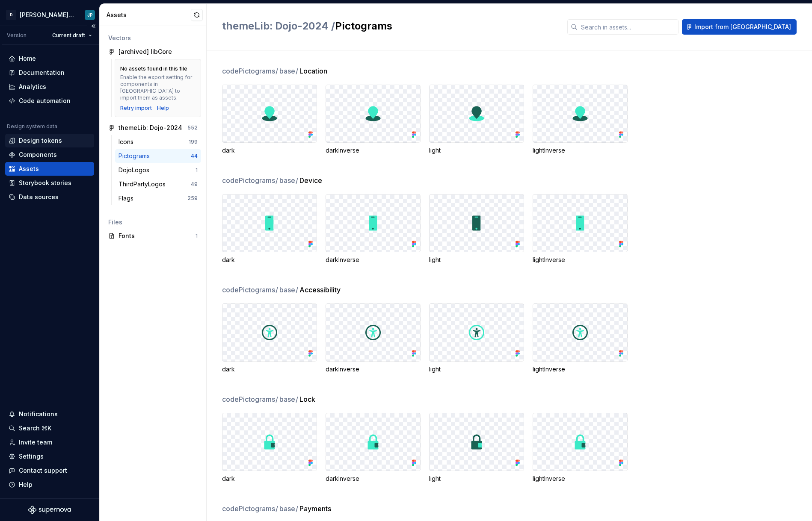 The width and height of the screenshot is (812, 521). What do you see at coordinates (50, 509) in the screenshot?
I see `a: Supernova Logo` at bounding box center [50, 509].